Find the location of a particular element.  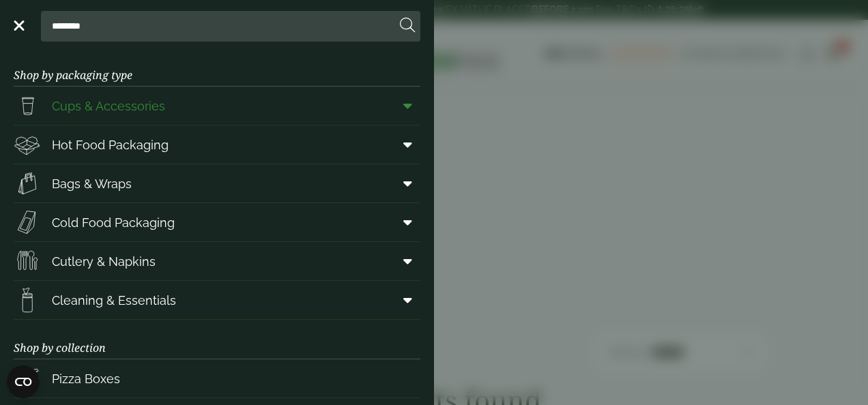

span: Cold Food Packaging is located at coordinates (113, 222).